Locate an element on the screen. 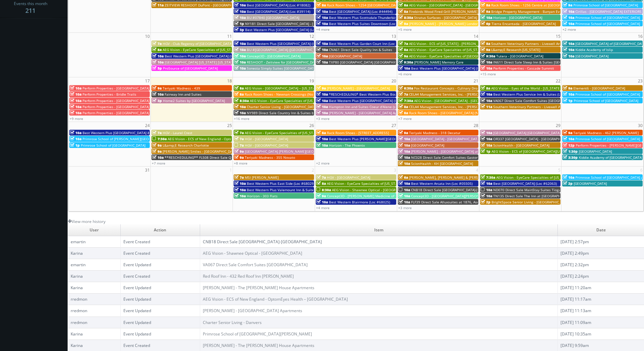 This screenshot has height=351, width=644. span: Rack Room Shoes - Newnan Crossings (No Rush) is located at coordinates (284, 94).